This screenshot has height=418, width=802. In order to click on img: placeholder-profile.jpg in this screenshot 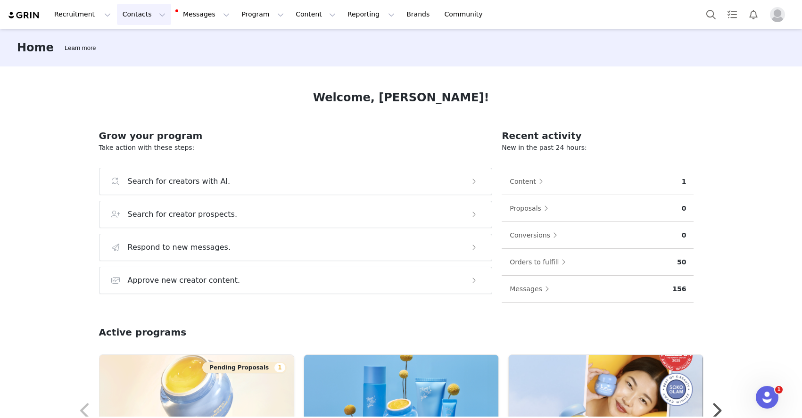, I will do `click(778, 15)`.